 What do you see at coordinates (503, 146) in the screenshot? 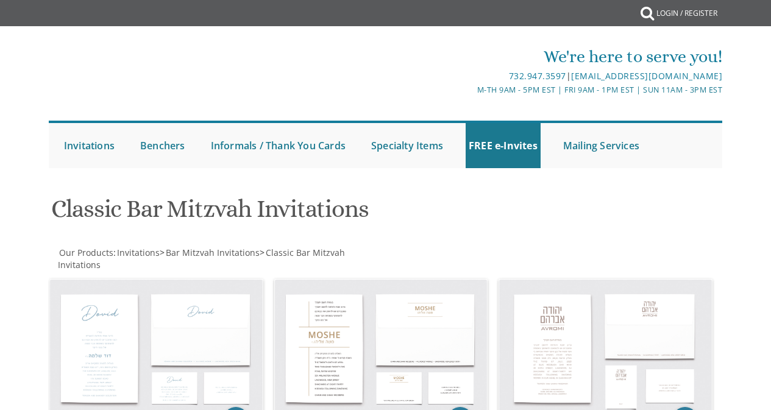
I see `a: FREE e-Invites` at bounding box center [503, 146].